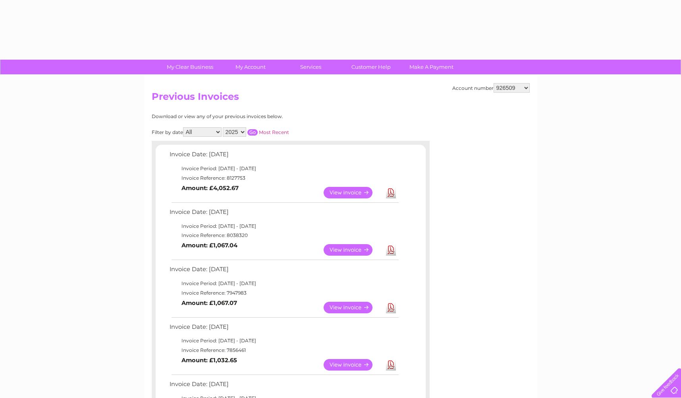 This screenshot has width=681, height=398. Describe the element at coordinates (371, 67) in the screenshot. I see `a: Customer Help` at that location.